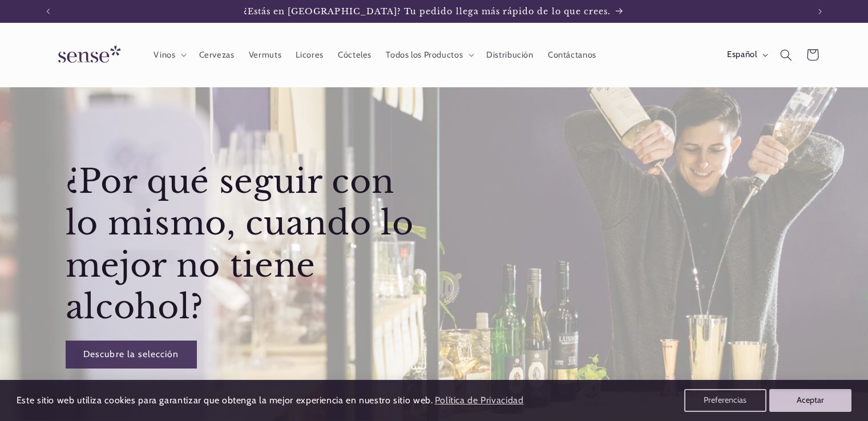  Describe the element at coordinates (216, 55) in the screenshot. I see `a: Cervezas` at that location.